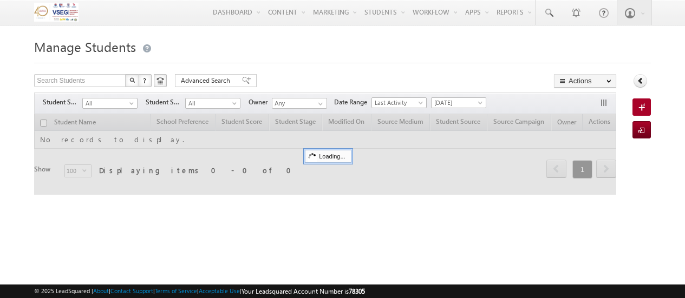 Image resolution: width=685 pixels, height=298 pixels. What do you see at coordinates (319, 104) in the screenshot?
I see `a: Show All Items` at bounding box center [319, 104].